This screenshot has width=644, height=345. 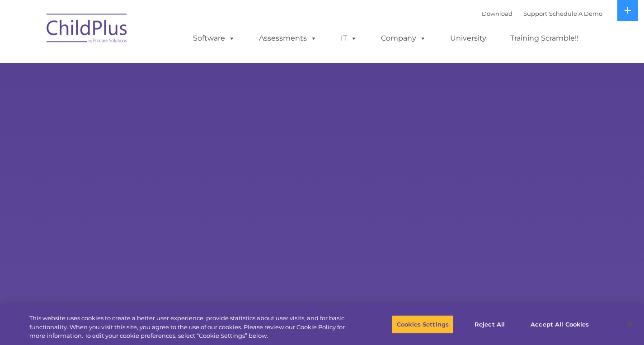 I want to click on button: Cookies Settings, so click(x=423, y=324).